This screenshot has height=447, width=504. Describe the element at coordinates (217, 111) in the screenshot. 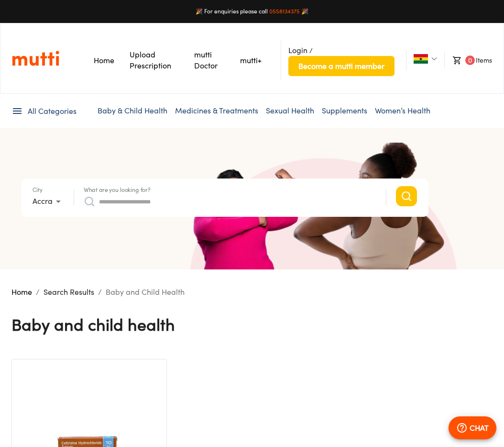

I see `a: Medicines & Treatments` at that location.